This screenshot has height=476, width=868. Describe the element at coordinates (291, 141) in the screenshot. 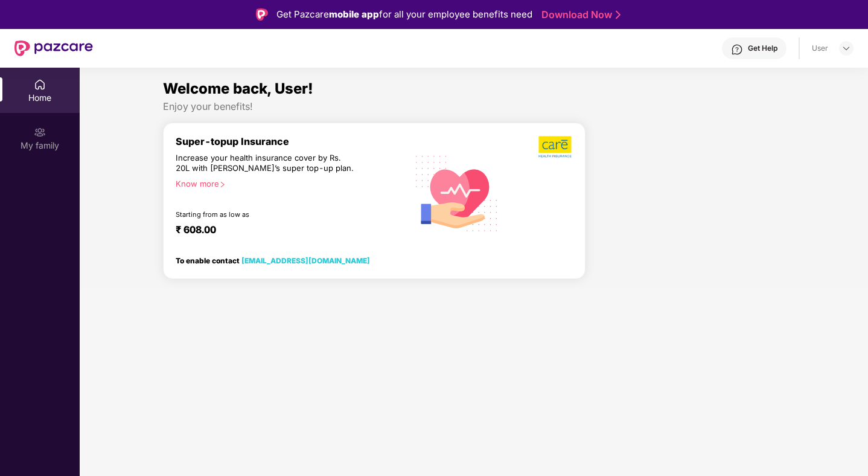

I see `div: Super-topup Insurance` at that location.